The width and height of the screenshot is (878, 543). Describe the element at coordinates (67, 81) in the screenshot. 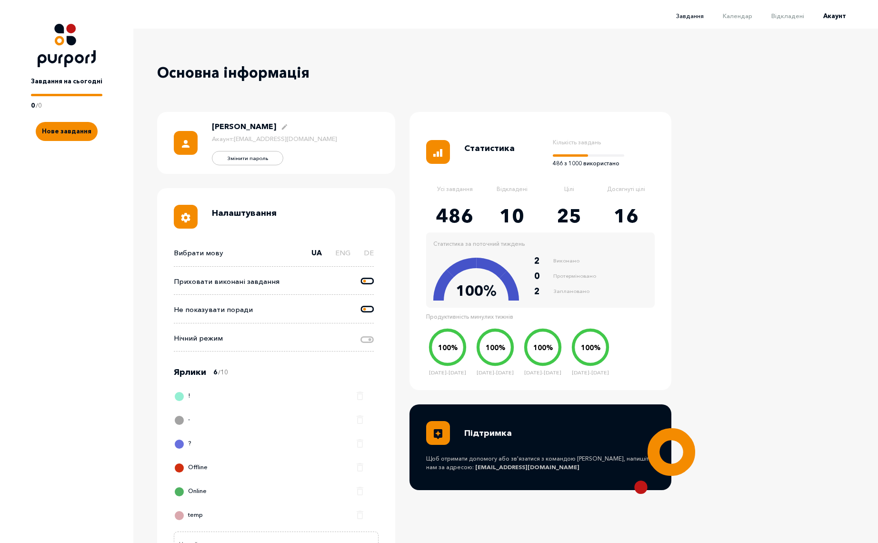

I see `p: Завдання на сьогодні` at that location.